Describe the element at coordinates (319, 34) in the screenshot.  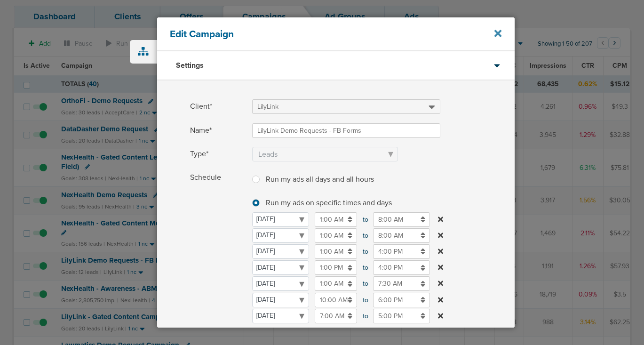
I see `h4: Edit Campaign` at that location.